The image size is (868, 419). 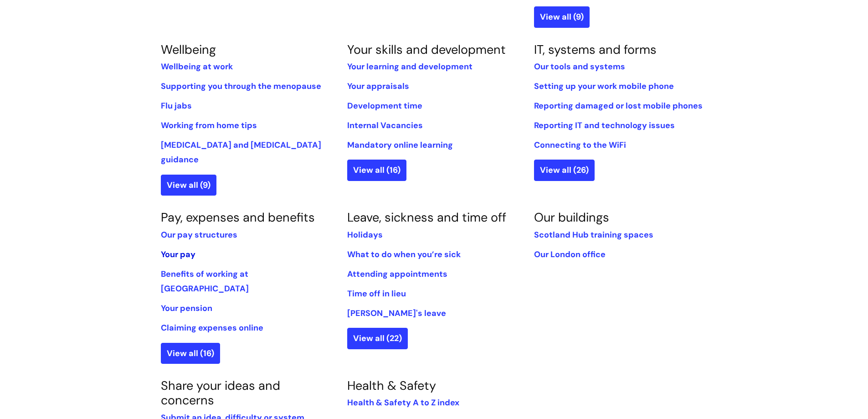 I want to click on a: Leave, sickness and time off, so click(x=426, y=217).